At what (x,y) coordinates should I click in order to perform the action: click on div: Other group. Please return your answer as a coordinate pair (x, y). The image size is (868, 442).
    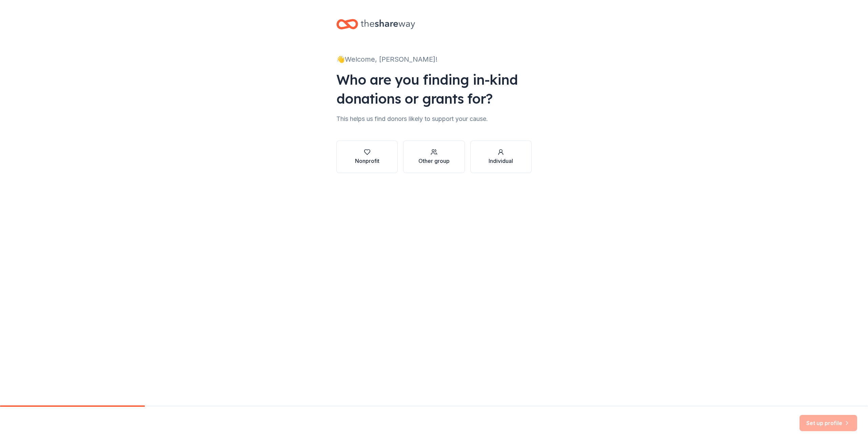
    Looking at the image, I should click on (434, 161).